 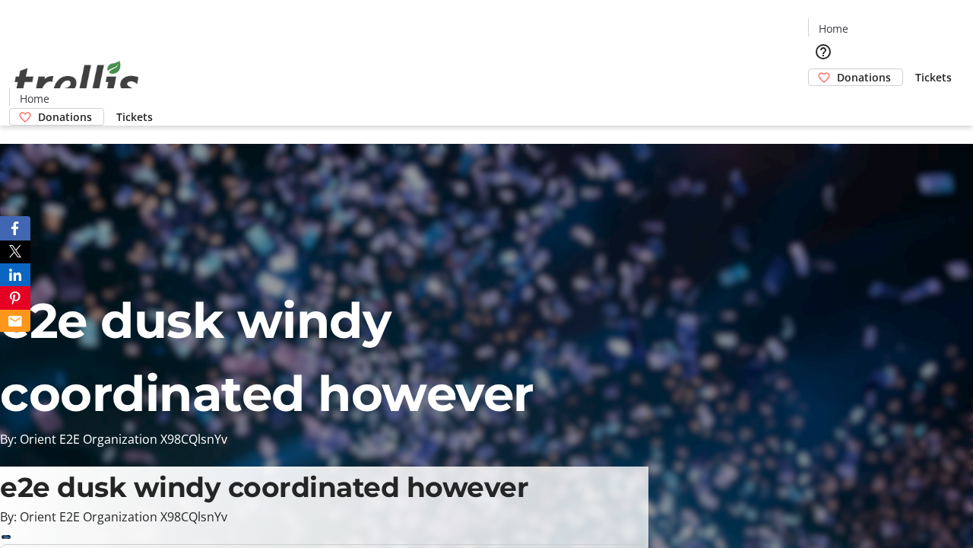 I want to click on img: Orient E2E Organization X98CQlsnYv's Logo, so click(x=77, y=82).